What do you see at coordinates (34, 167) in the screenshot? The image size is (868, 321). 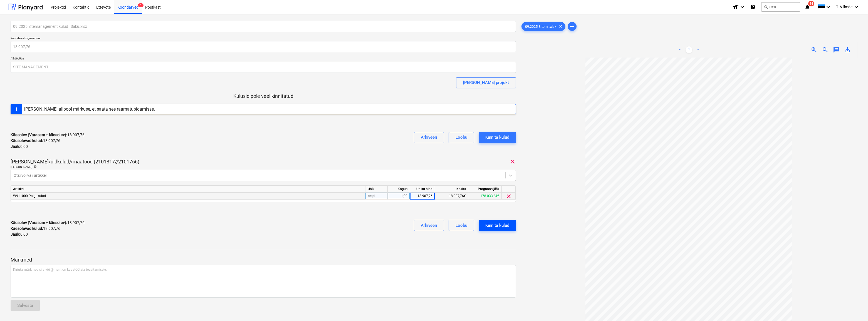 I see `span: help` at bounding box center [34, 167].